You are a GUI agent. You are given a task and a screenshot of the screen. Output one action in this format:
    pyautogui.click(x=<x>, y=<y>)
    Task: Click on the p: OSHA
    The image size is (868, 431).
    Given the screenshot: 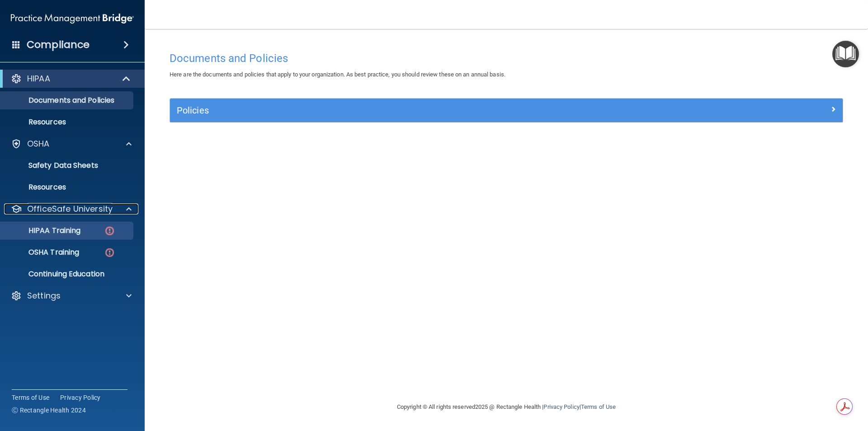 What is the action you would take?
    pyautogui.click(x=38, y=144)
    